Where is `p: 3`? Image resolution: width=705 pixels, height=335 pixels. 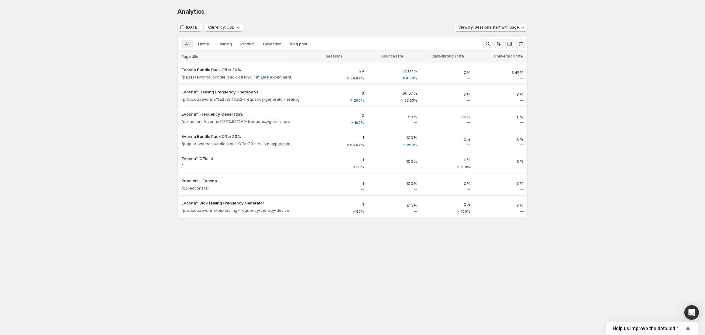 p: 3 is located at coordinates (341, 93).